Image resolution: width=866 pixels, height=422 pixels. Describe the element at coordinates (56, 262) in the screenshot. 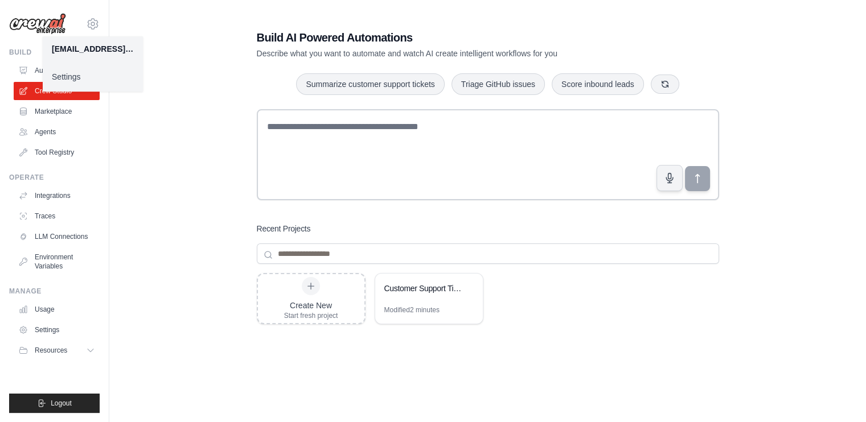

I see `a: Environment Variables` at that location.